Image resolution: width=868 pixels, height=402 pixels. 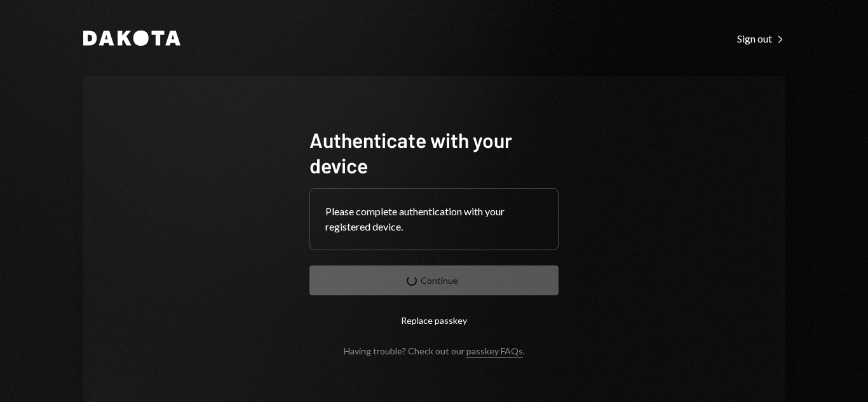 I want to click on div: Please complete authentication with your registered device., so click(x=434, y=219).